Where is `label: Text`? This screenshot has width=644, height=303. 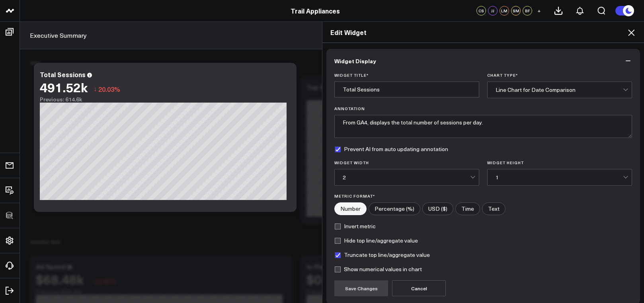
label: Text is located at coordinates (494, 209).